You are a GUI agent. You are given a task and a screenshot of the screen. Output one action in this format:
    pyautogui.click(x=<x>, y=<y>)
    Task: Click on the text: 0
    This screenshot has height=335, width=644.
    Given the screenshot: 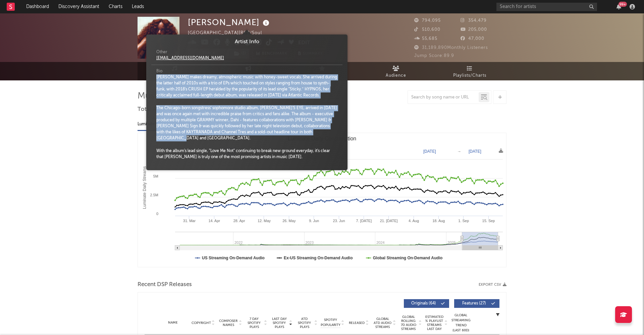 What is the action you would take?
    pyautogui.click(x=157, y=214)
    